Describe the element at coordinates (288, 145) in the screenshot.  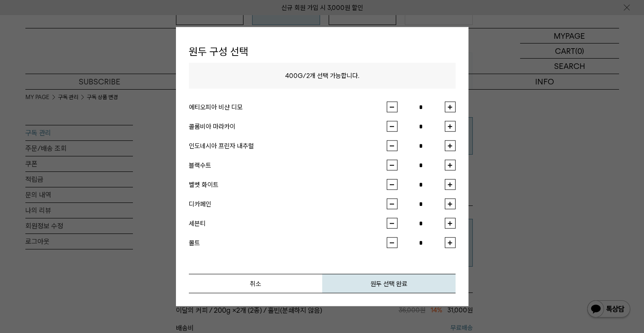
I see `div: 인도네시아 프린자 내추럴` at that location.